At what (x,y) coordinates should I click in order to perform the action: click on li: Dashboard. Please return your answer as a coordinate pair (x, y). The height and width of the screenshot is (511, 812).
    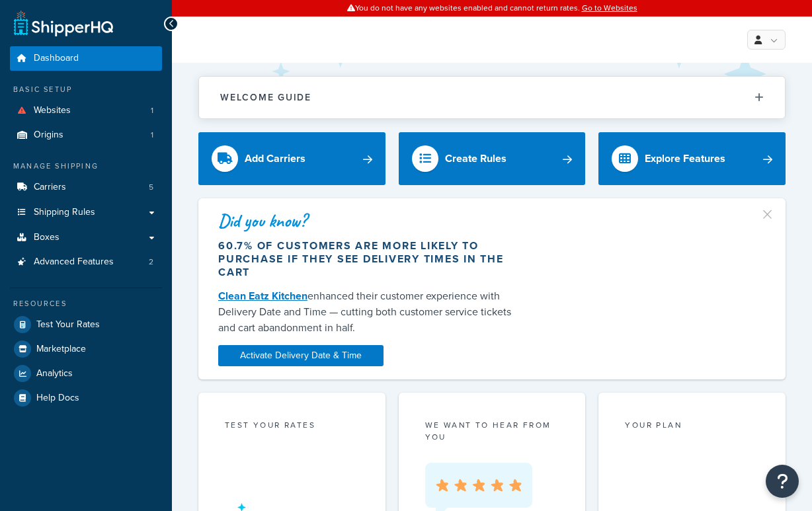
    Looking at the image, I should click on (86, 58).